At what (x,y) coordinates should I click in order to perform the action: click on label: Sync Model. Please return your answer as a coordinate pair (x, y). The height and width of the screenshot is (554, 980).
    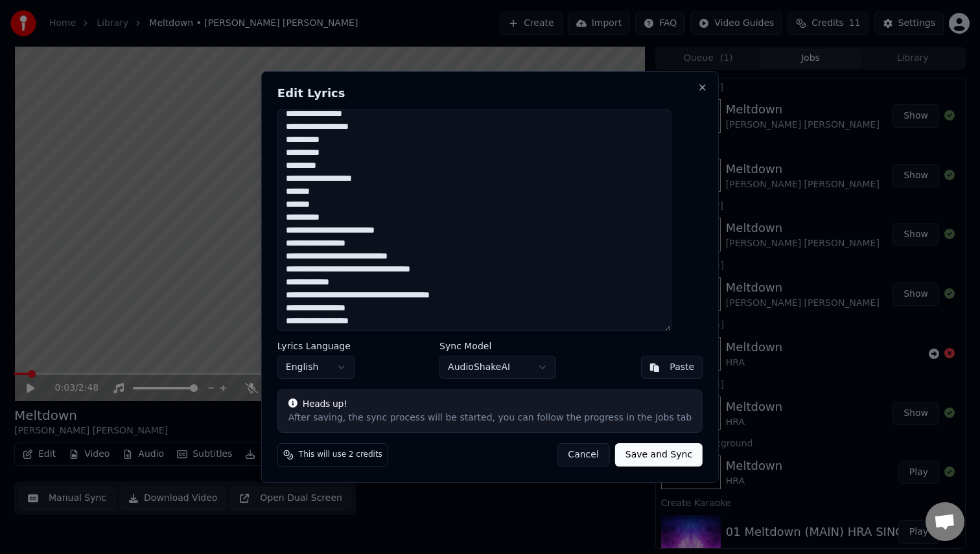
    Looking at the image, I should click on (498, 346).